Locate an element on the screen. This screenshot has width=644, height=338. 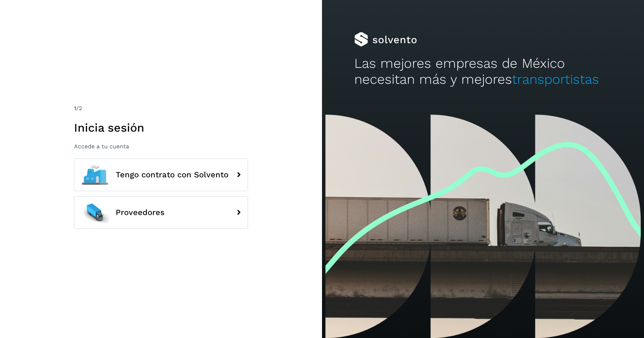
h1: Inicia sesión is located at coordinates (161, 128).